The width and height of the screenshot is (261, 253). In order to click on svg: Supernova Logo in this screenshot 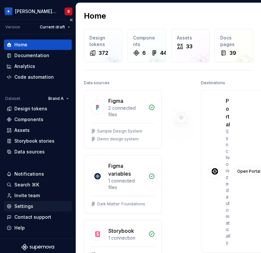, I will do `click(38, 247)`.